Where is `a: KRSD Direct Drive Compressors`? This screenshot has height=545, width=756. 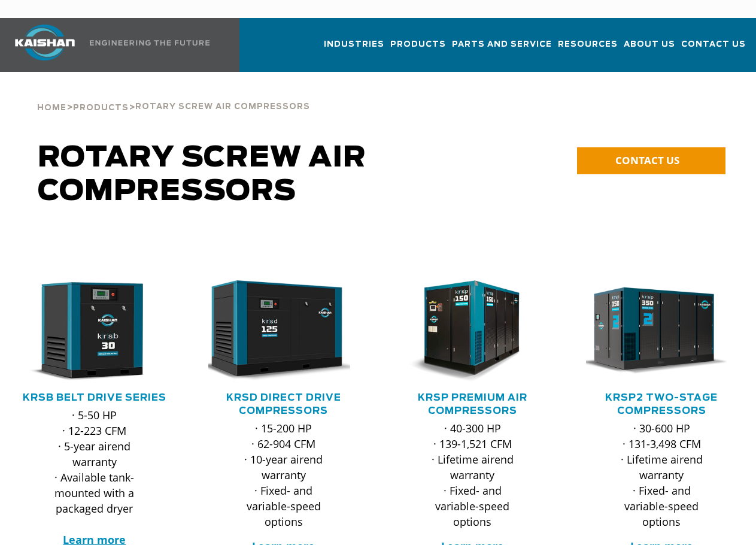 a: KRSD Direct Drive Compressors is located at coordinates (284, 404).